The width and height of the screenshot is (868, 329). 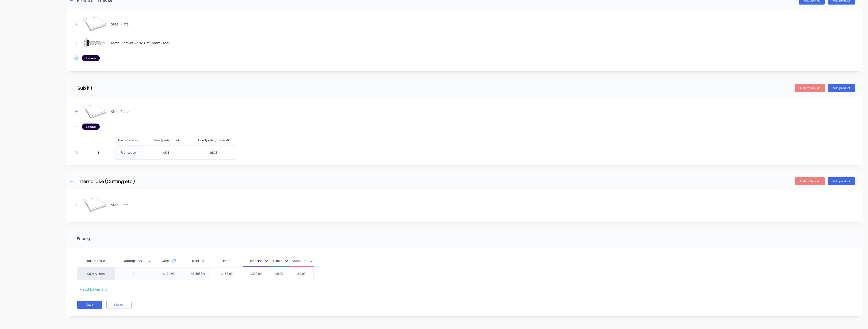 I want to click on div: 46.5658%, so click(x=198, y=274).